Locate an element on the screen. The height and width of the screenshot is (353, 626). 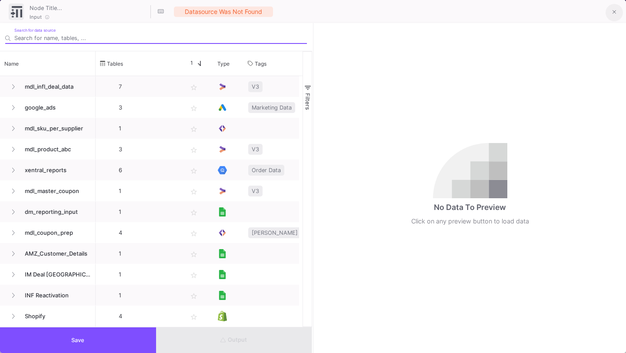
span: google_ads is located at coordinates (55, 107).